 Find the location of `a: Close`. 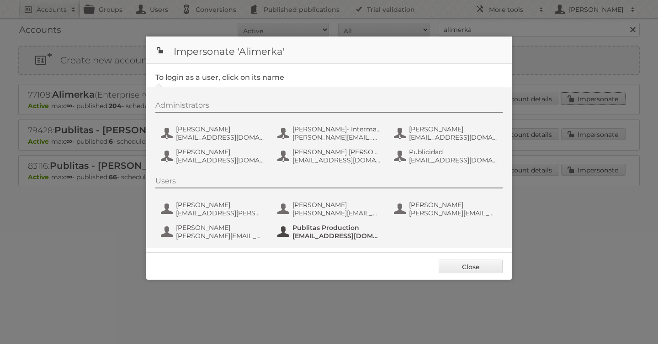

a: Close is located at coordinates (470, 267).